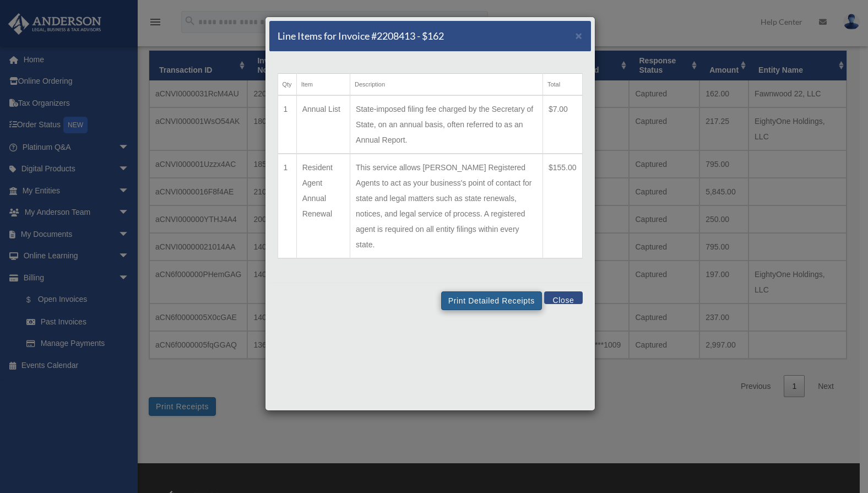 The image size is (868, 493). Describe the element at coordinates (446, 85) in the screenshot. I see `th: Description` at that location.